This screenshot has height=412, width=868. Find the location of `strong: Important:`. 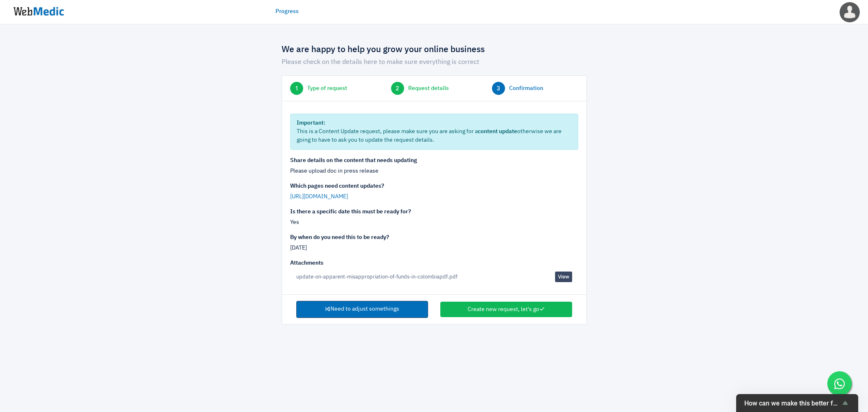

strong: Important: is located at coordinates (311, 123).